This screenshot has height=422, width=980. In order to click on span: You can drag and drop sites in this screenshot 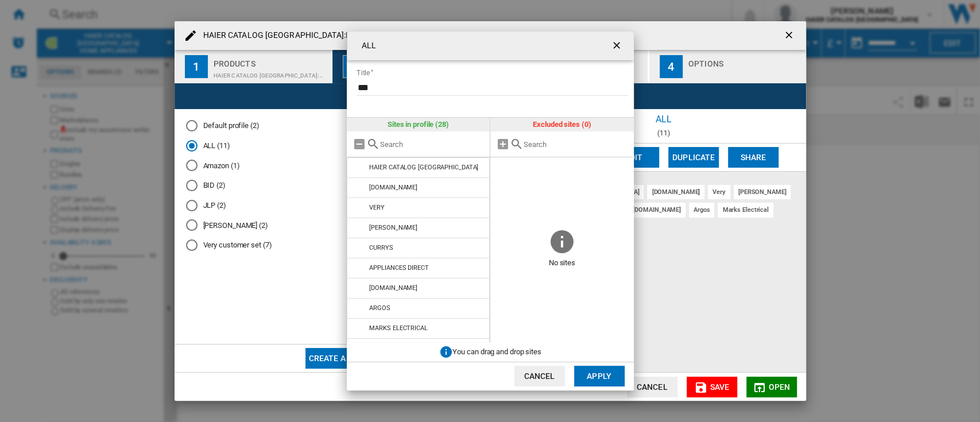, I will do `click(497, 351)`.